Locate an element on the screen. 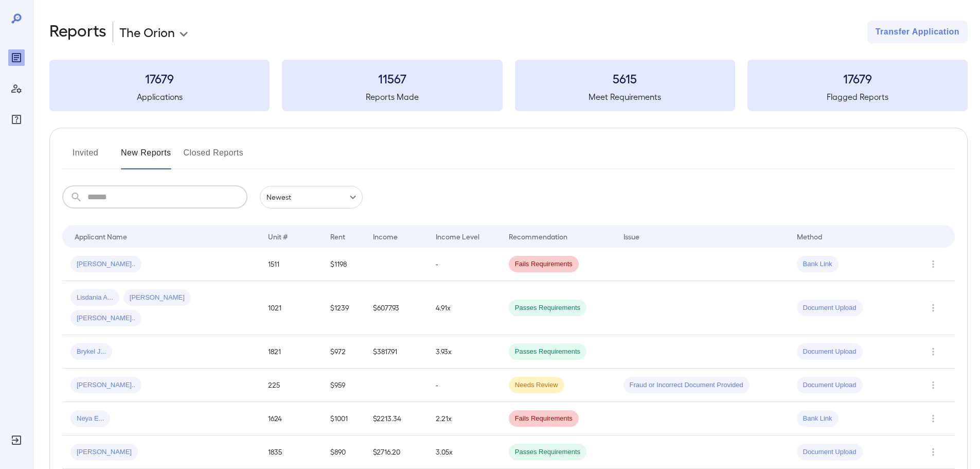 The width and height of the screenshot is (980, 469). div: Newest is located at coordinates (311, 197).